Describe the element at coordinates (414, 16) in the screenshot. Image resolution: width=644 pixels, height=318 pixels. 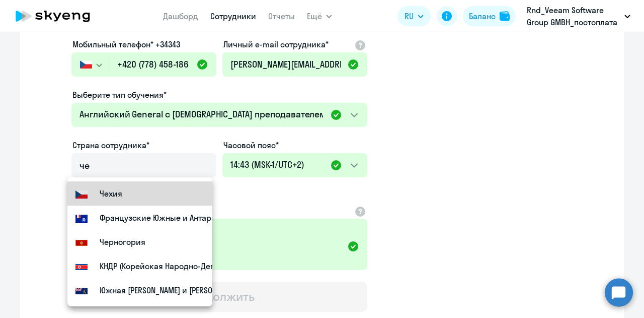
I see `button: RU` at that location.